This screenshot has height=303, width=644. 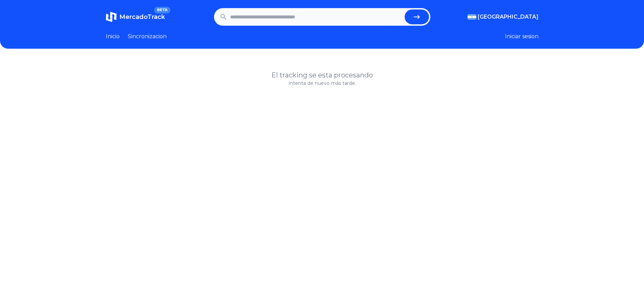 I want to click on a: Sincronizacion, so click(x=147, y=37).